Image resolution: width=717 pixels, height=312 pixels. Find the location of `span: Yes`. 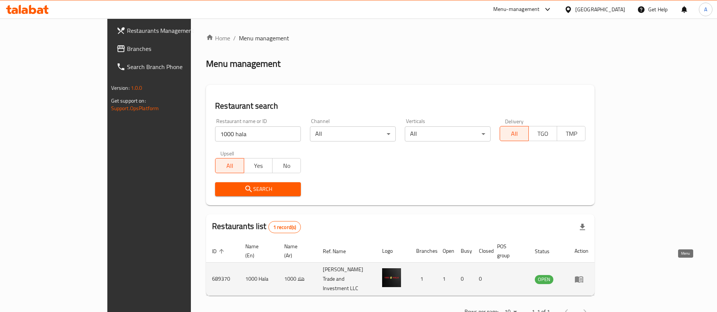

span: Yes is located at coordinates (258, 166).